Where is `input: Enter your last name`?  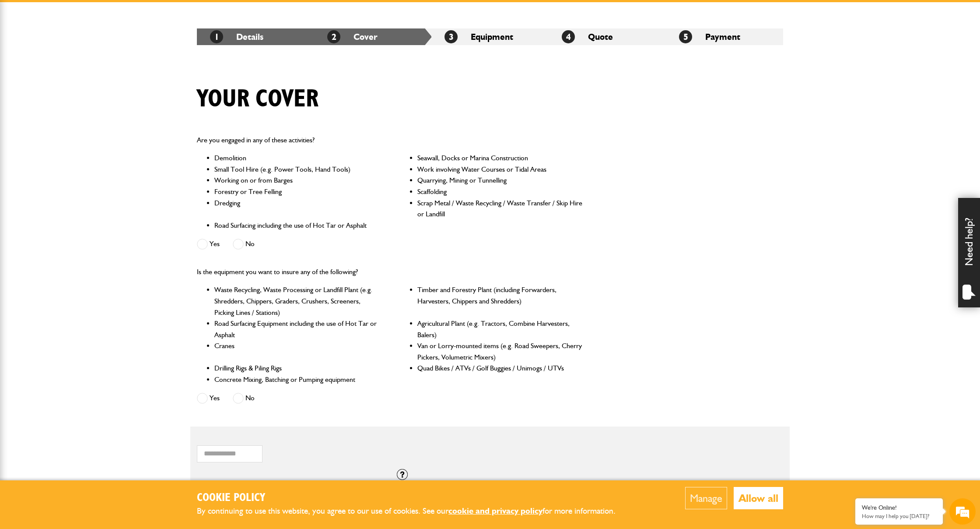
input: Enter your last name is located at coordinates (86, 91).